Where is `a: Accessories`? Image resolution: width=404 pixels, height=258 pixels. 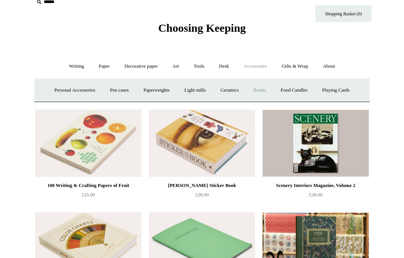
a: Accessories is located at coordinates (255, 66).